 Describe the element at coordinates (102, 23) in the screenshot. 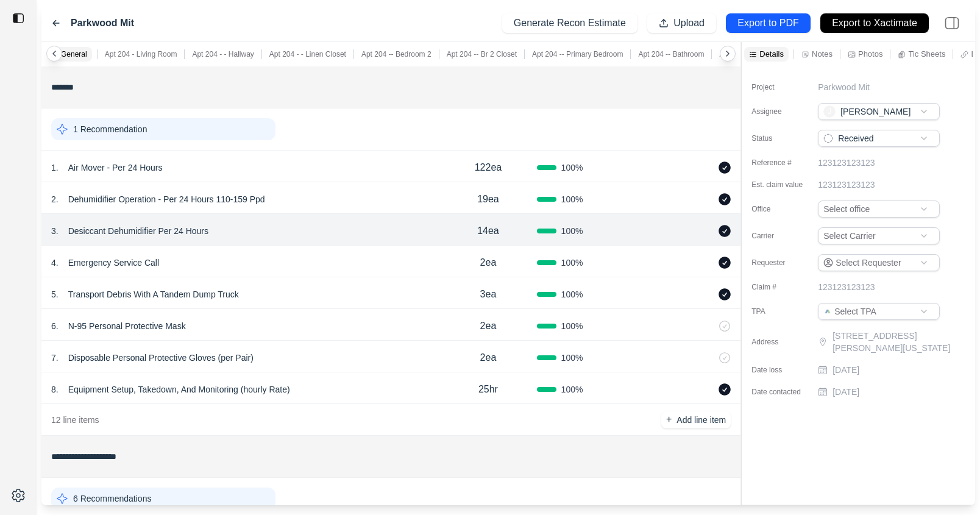

I see `label: Parkwood Mit` at that location.